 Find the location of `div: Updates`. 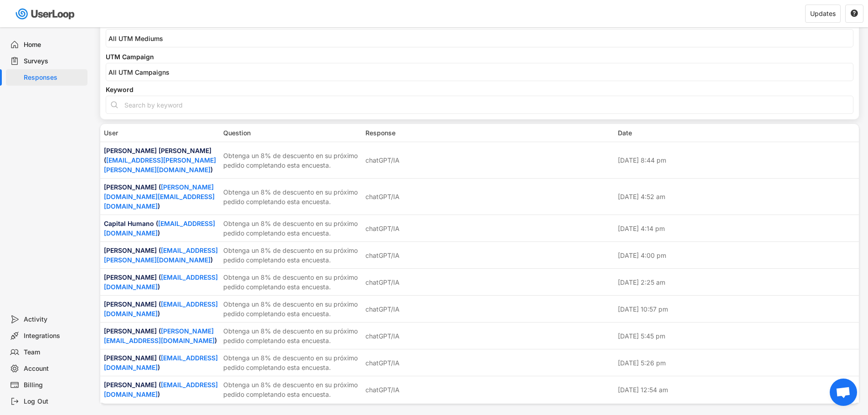

div: Updates is located at coordinates (823, 14).